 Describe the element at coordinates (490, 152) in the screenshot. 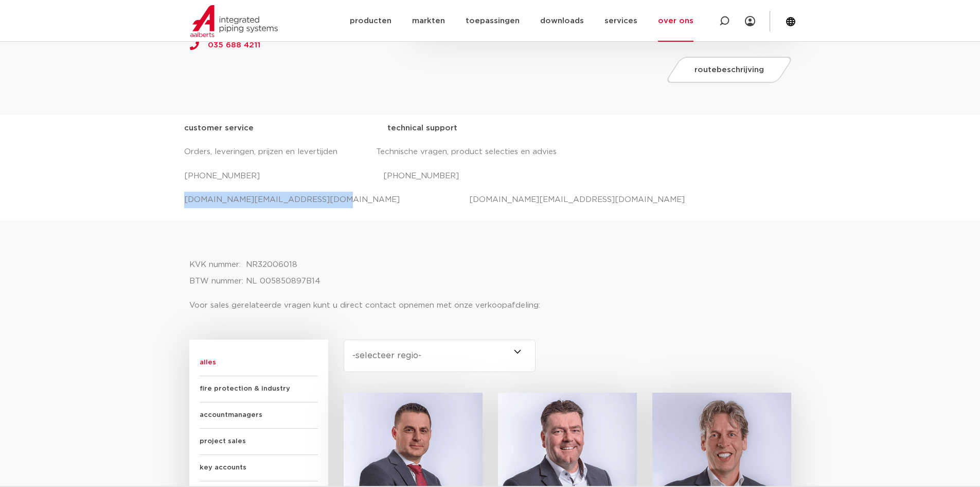

I see `p: Orders, leveringen, prijzen en levertijden Technische vragen, product selecties en advies` at that location.